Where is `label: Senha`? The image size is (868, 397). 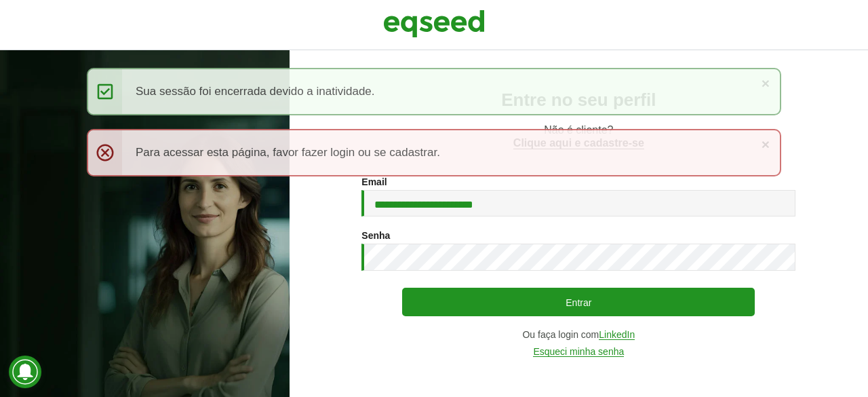 label: Senha is located at coordinates (376, 236).